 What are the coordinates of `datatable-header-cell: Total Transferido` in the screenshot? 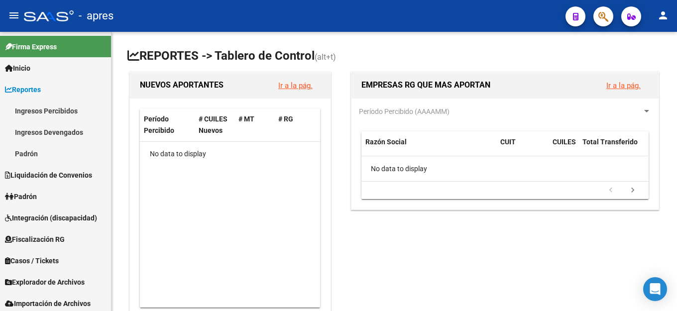 It's located at (614, 148).